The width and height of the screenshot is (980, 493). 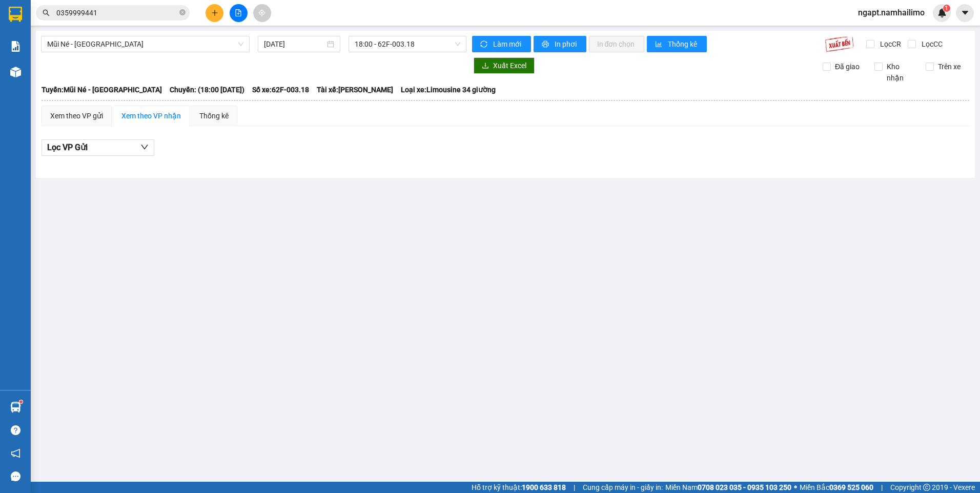 I want to click on img: solution-icon, so click(x=16, y=46).